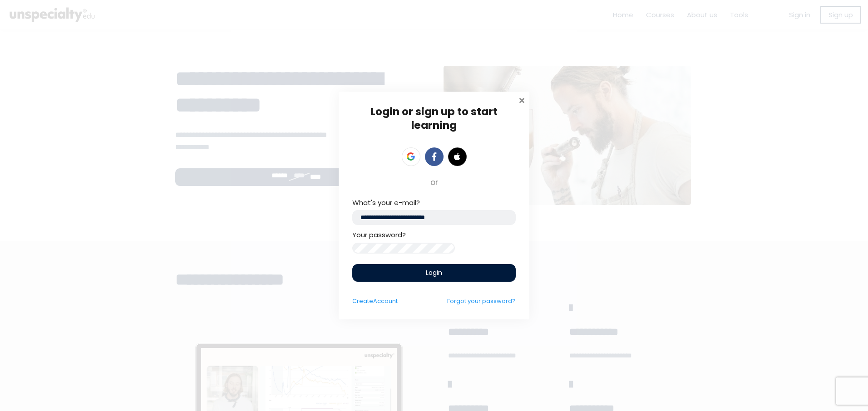 The image size is (868, 411). What do you see at coordinates (385, 301) in the screenshot?
I see `span: Account` at bounding box center [385, 301].